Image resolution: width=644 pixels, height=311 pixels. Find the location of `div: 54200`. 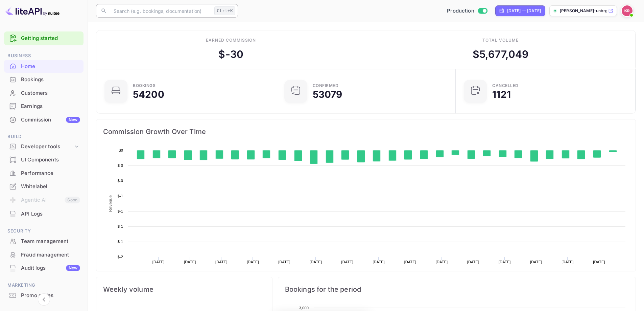

div: 54200 is located at coordinates (149, 94).